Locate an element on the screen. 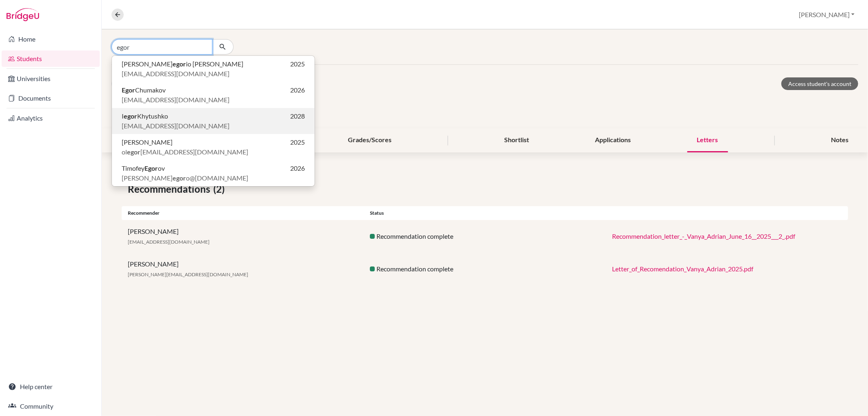  span: Recommendations is located at coordinates (171, 189).